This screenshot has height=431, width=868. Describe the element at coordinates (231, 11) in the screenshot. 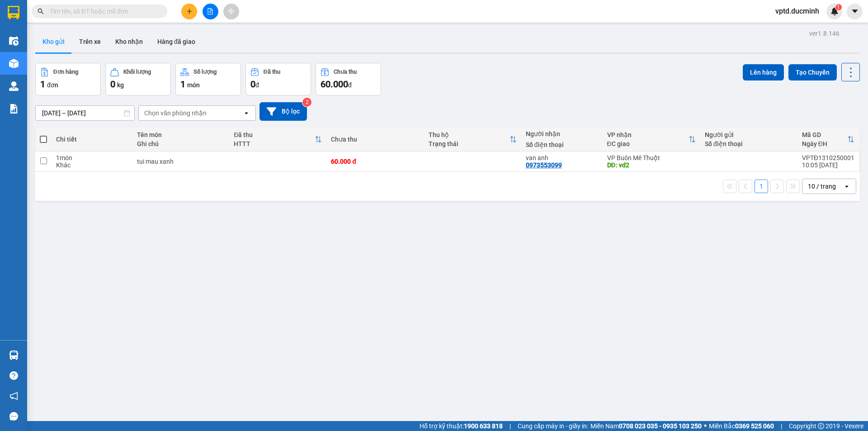

I see `button: aim` at that location.